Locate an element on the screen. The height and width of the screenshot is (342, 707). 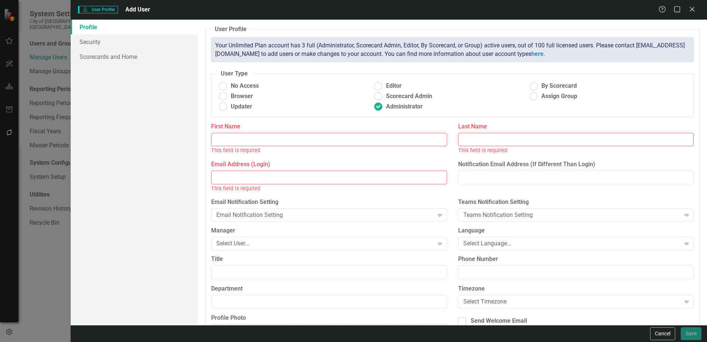
span: User Profile is located at coordinates (98, 10).